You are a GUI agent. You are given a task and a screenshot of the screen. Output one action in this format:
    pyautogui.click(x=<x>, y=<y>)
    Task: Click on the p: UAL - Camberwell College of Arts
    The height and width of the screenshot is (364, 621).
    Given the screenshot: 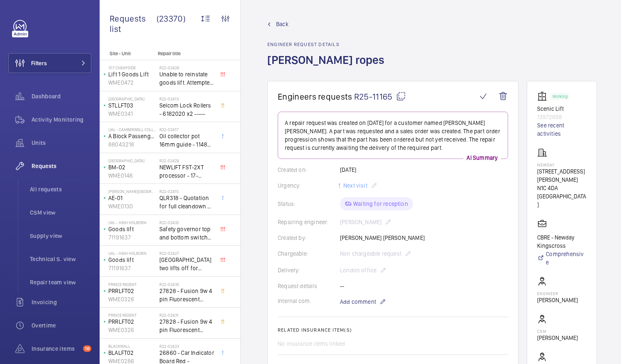 What is the action you would take?
    pyautogui.click(x=132, y=130)
    